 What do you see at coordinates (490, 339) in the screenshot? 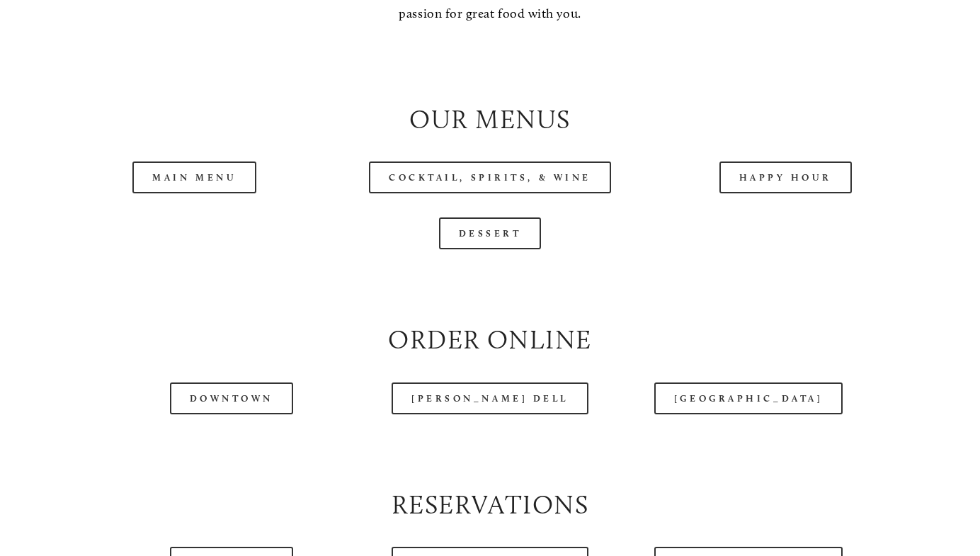
I see `h2: Order Online` at bounding box center [490, 339].